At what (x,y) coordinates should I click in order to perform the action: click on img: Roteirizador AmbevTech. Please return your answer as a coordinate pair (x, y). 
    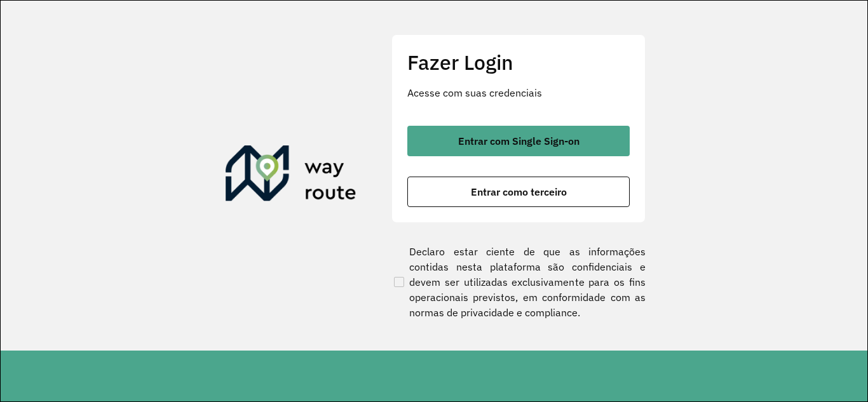
    Looking at the image, I should click on (291, 176).